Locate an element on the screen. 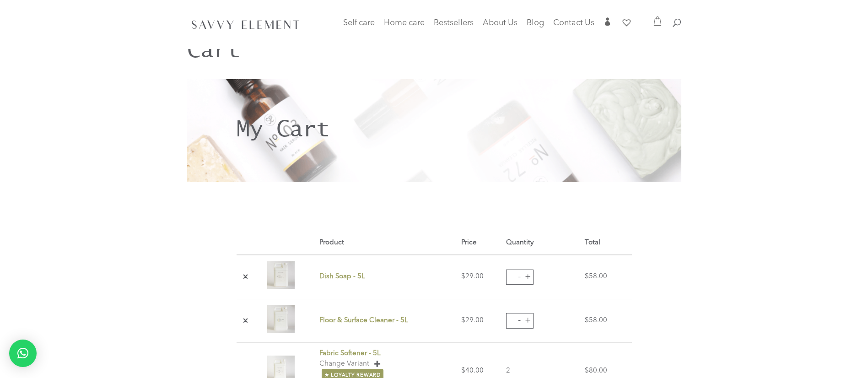 The height and width of the screenshot is (378, 868). bdi: 80.00 is located at coordinates (596, 370).